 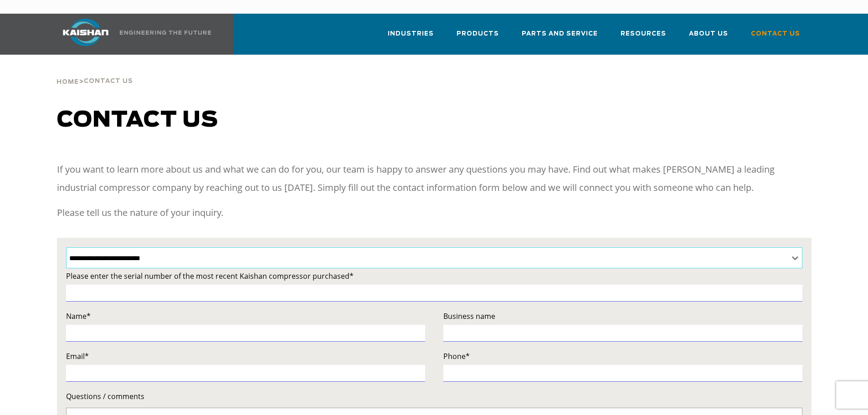 I want to click on span: Contact us, so click(x=138, y=120).